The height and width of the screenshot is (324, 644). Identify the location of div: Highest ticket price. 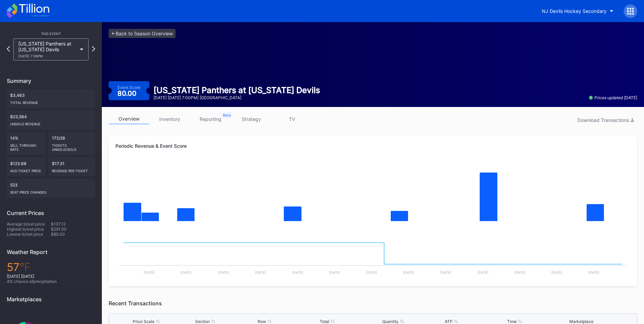
(29, 229).